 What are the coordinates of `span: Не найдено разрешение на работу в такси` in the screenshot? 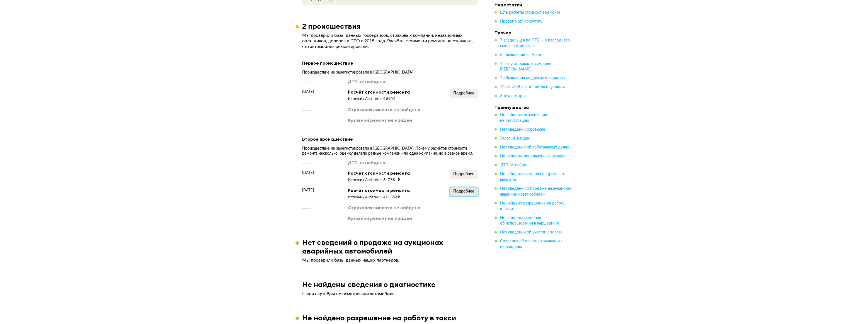 It's located at (532, 206).